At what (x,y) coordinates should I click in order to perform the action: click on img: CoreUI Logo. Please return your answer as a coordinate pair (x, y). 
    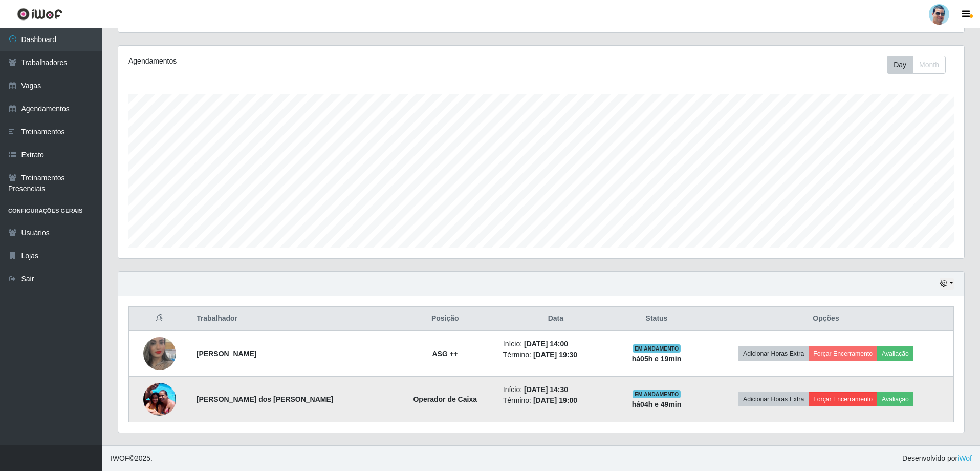
    Looking at the image, I should click on (39, 13).